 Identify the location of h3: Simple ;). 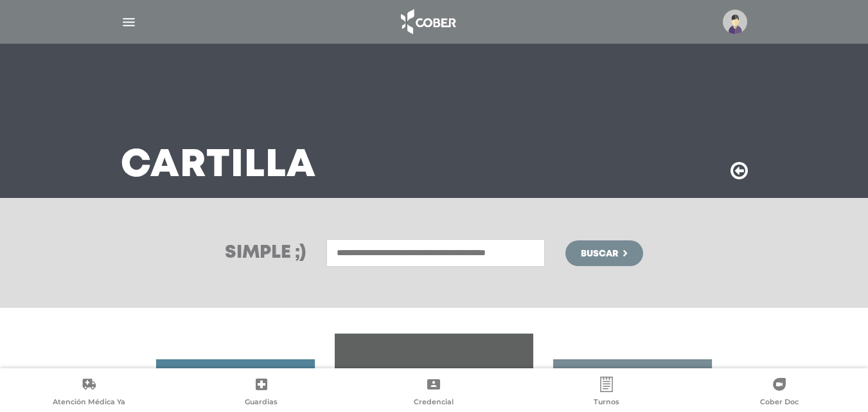
(265, 253).